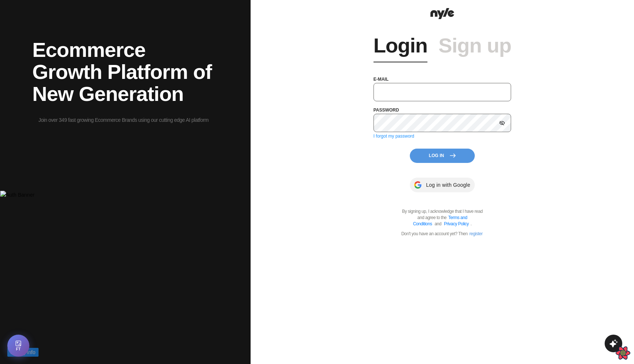 This screenshot has height=364, width=634. What do you see at coordinates (438, 224) in the screenshot?
I see `span: and` at bounding box center [438, 224].